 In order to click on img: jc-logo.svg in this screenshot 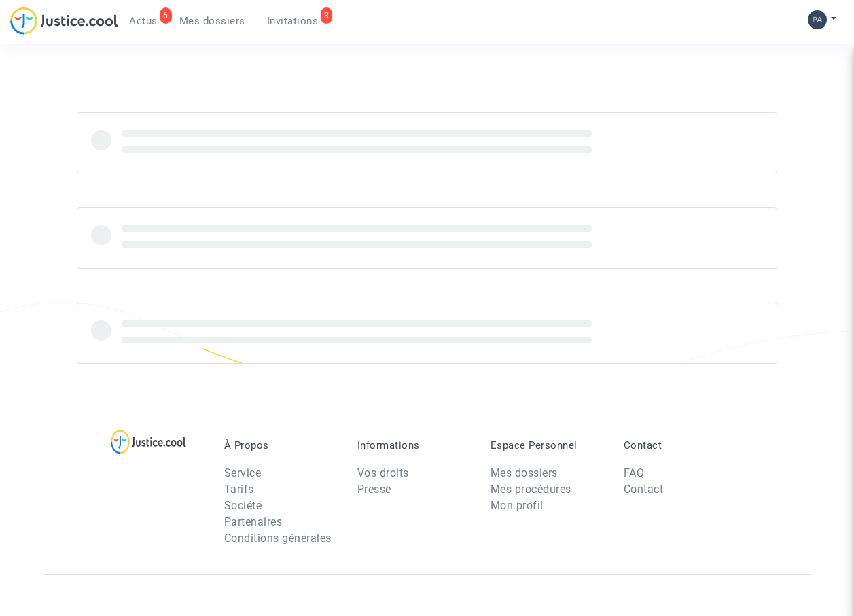, I will do `click(64, 21)`.